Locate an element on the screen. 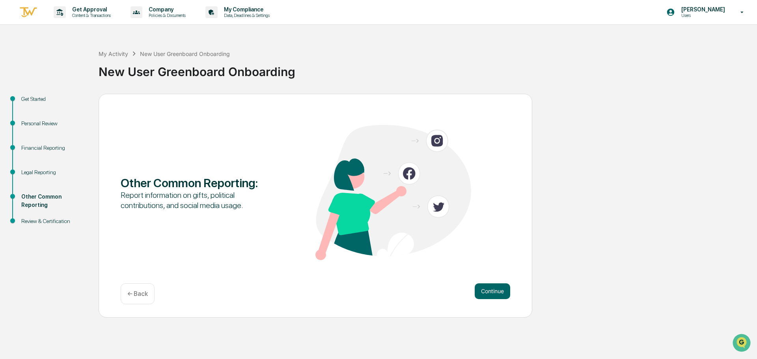  button: Start new chat is located at coordinates (139, 67).